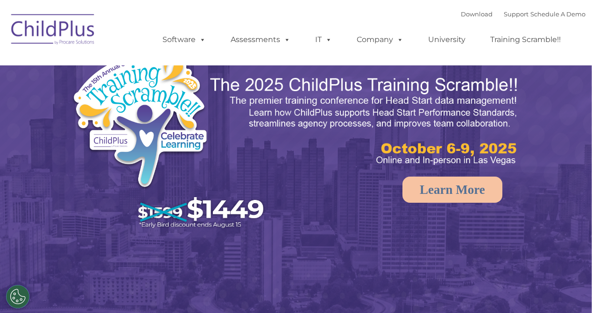 This screenshot has height=313, width=592. What do you see at coordinates (516, 14) in the screenshot?
I see `a: Support` at bounding box center [516, 14].